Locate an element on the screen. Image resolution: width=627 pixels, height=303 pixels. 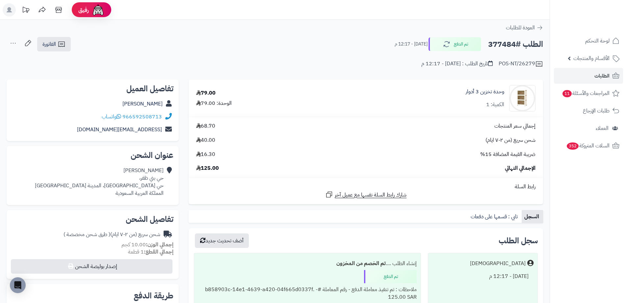
a: طلبات الإرجاع is located at coordinates (589, 111).